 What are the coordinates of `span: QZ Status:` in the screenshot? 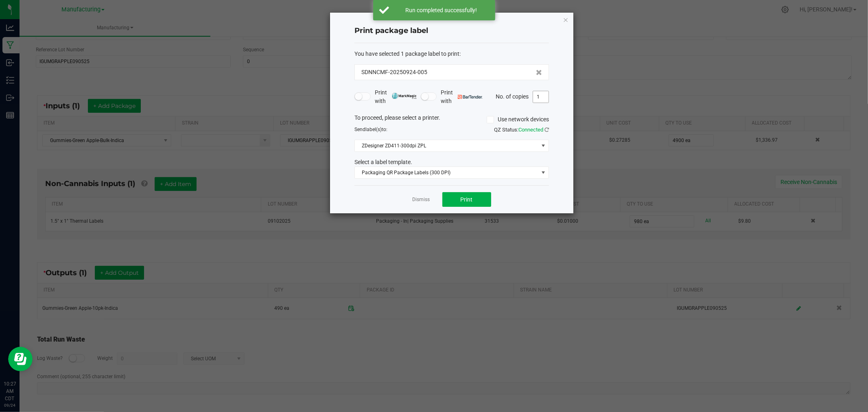 It's located at (522, 130).